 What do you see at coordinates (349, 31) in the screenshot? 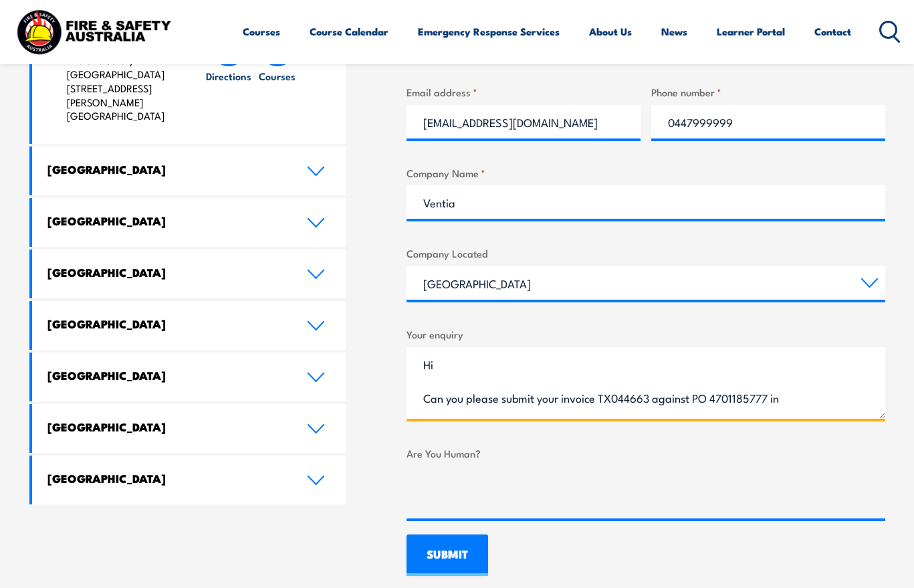
I see `a: Course Calendar` at bounding box center [349, 31].